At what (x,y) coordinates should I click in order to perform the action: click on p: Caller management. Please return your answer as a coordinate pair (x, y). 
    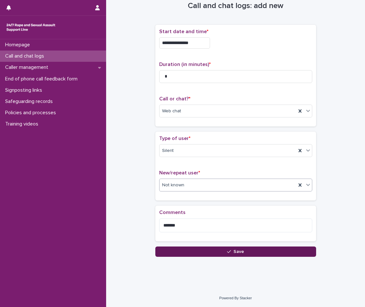
    Looking at the image, I should click on (28, 67).